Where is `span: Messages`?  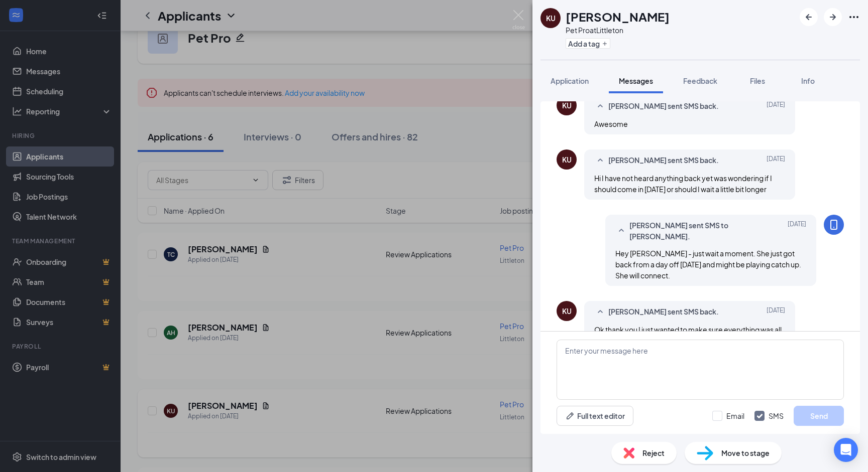 span: Messages is located at coordinates (636, 81).